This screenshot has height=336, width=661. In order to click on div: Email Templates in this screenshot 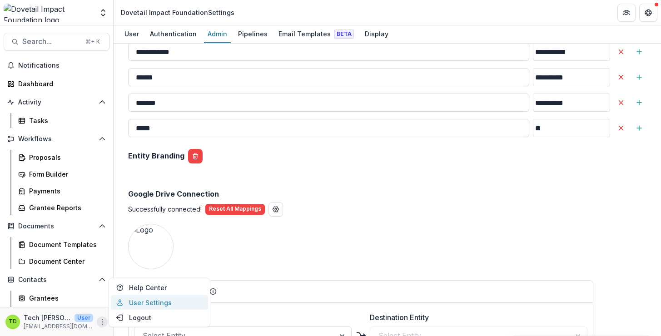, I will do `click(316, 34)`.